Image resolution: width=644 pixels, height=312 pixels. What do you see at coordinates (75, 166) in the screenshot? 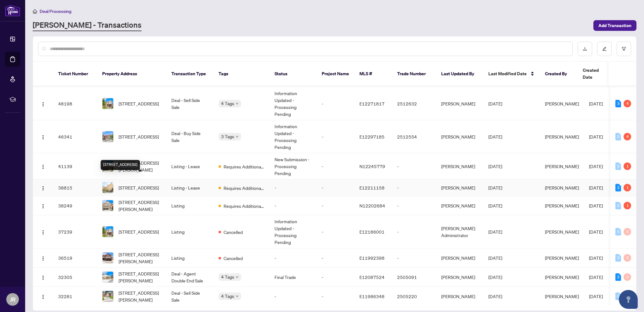
I see `td: 41139` at bounding box center [75, 166].